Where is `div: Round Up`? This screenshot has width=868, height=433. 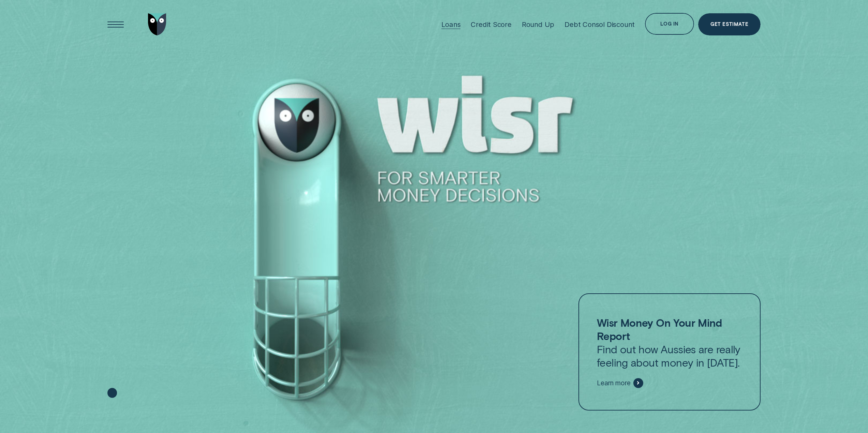 div: Round Up is located at coordinates (538, 24).